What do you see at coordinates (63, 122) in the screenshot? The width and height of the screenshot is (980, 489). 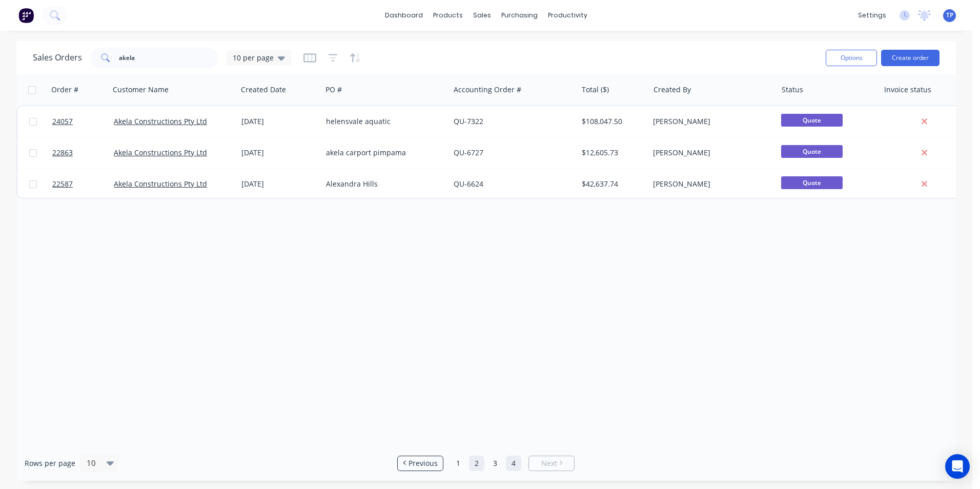 I see `span: 24057` at bounding box center [63, 122].